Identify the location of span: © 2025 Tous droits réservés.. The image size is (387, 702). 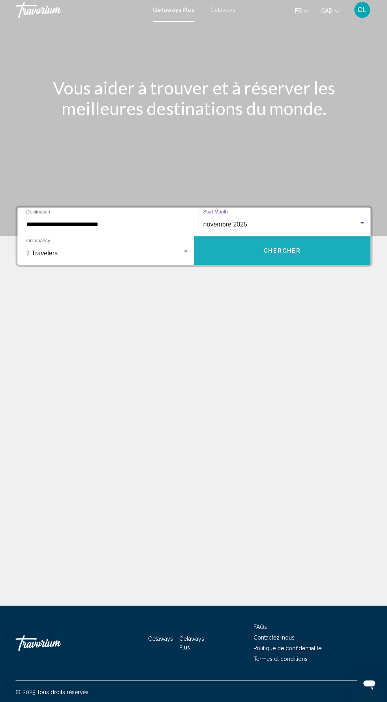
(53, 691).